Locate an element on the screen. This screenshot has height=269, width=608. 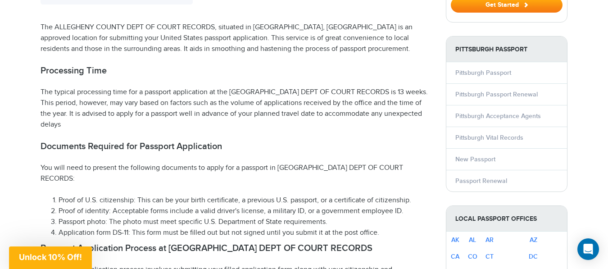
a: Pittsburgh Vital Records is located at coordinates (489, 137).